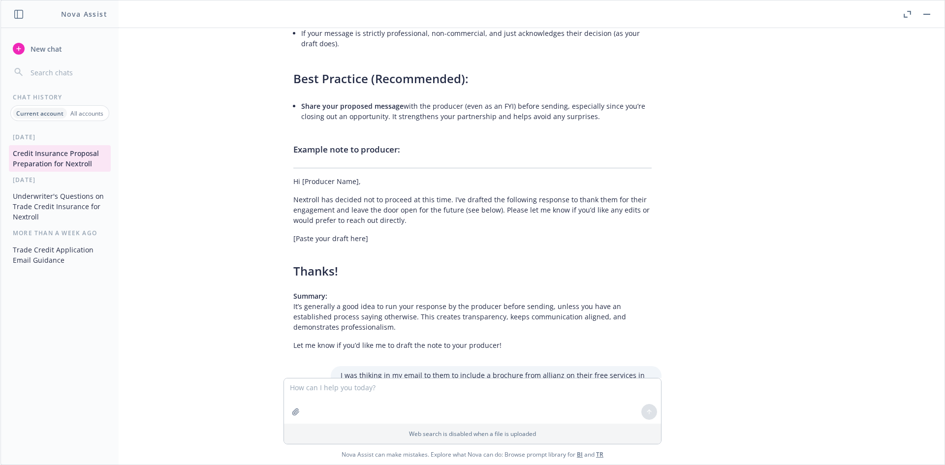 The width and height of the screenshot is (945, 465). What do you see at coordinates (87, 113) in the screenshot?
I see `p: All accounts` at bounding box center [87, 113].